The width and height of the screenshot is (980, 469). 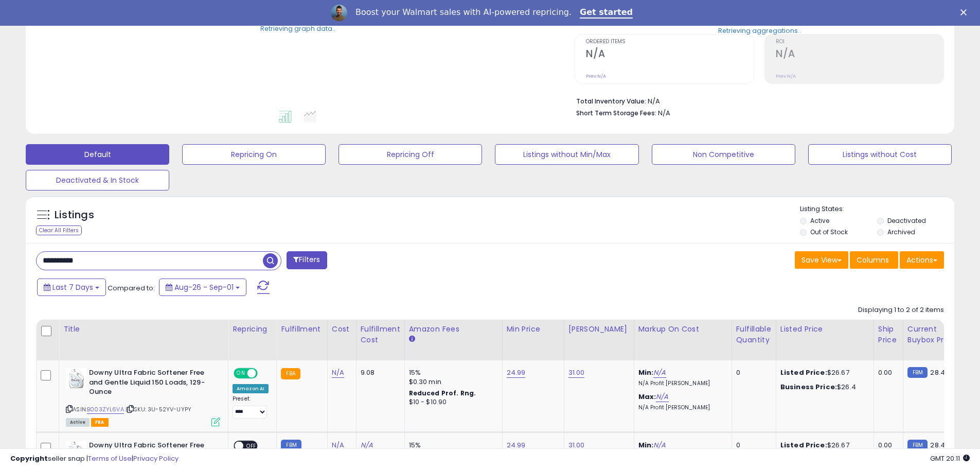 What do you see at coordinates (251, 389) in the screenshot?
I see `div: Amazon AI` at bounding box center [251, 389].